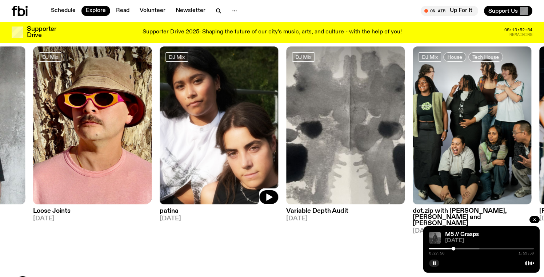 The image size is (544, 277). What do you see at coordinates (518, 30) in the screenshot?
I see `span: 05:13:52:54` at bounding box center [518, 30].